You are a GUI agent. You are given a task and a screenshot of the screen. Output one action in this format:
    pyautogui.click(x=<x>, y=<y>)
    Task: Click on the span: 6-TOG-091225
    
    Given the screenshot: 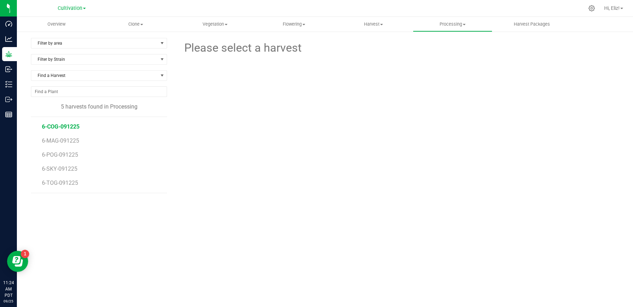 What is the action you would take?
    pyautogui.click(x=60, y=183)
    